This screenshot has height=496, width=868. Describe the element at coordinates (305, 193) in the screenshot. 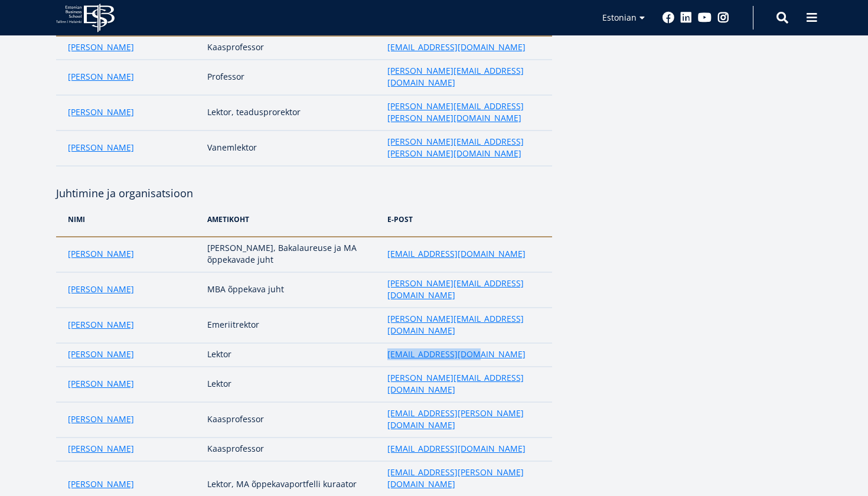

I see `h4: Juhtimine ja organisatsioon` at that location.